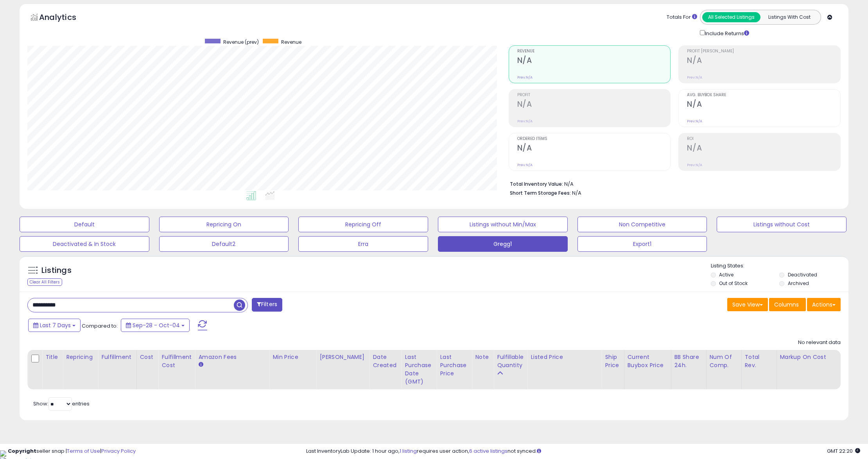 The width and height of the screenshot is (868, 459). Describe the element at coordinates (155, 325) in the screenshot. I see `button: Sep-28 - Oct-04` at that location.